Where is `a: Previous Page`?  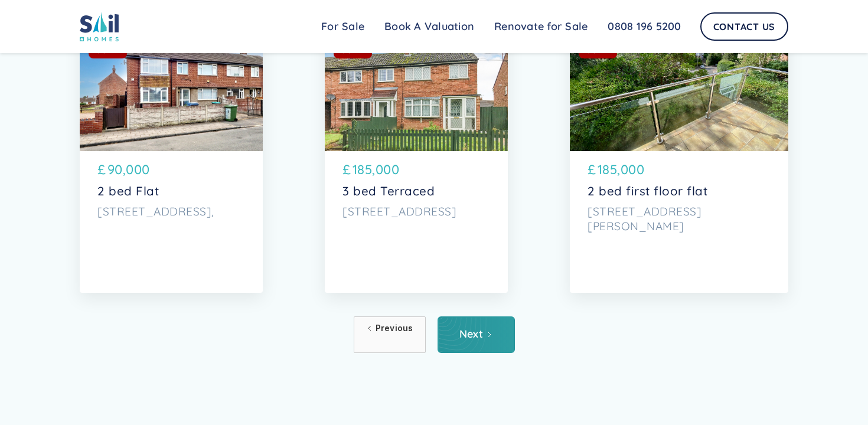 a: Previous Page is located at coordinates (390, 335).